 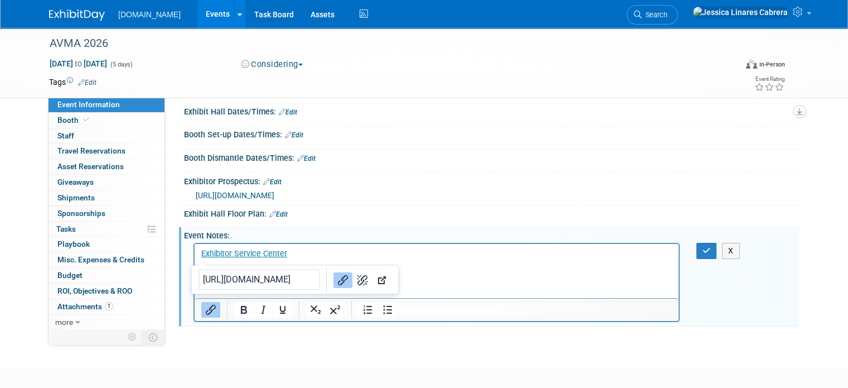 I want to click on div: Booth Dismantle Dates/Times:, so click(x=491, y=157).